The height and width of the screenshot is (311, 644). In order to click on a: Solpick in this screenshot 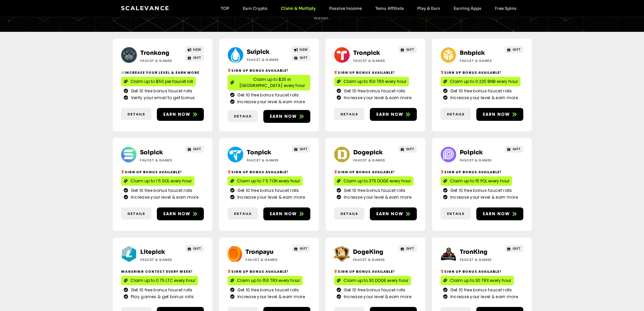, I will do `click(151, 152)`.